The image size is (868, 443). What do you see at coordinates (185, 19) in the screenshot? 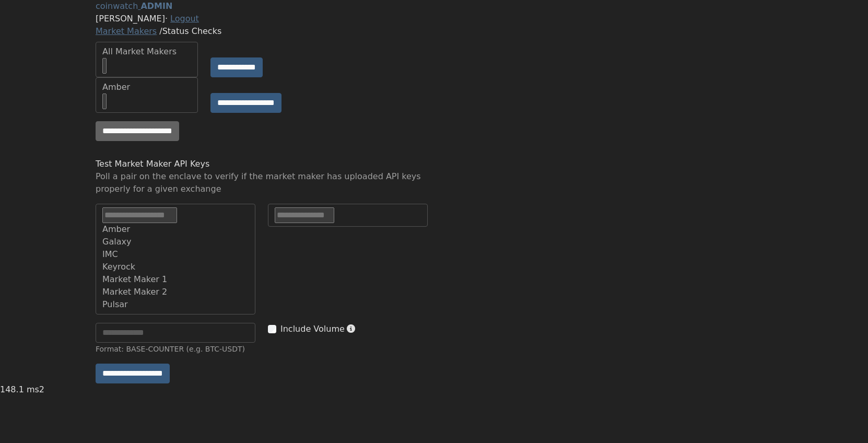
I see `a: Logout` at bounding box center [185, 19].